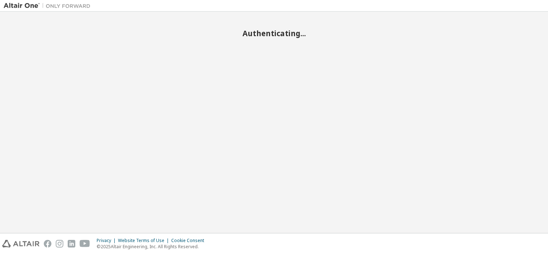 The image size is (548, 254). What do you see at coordinates (47, 244) in the screenshot?
I see `img: facebook.svg` at bounding box center [47, 244].